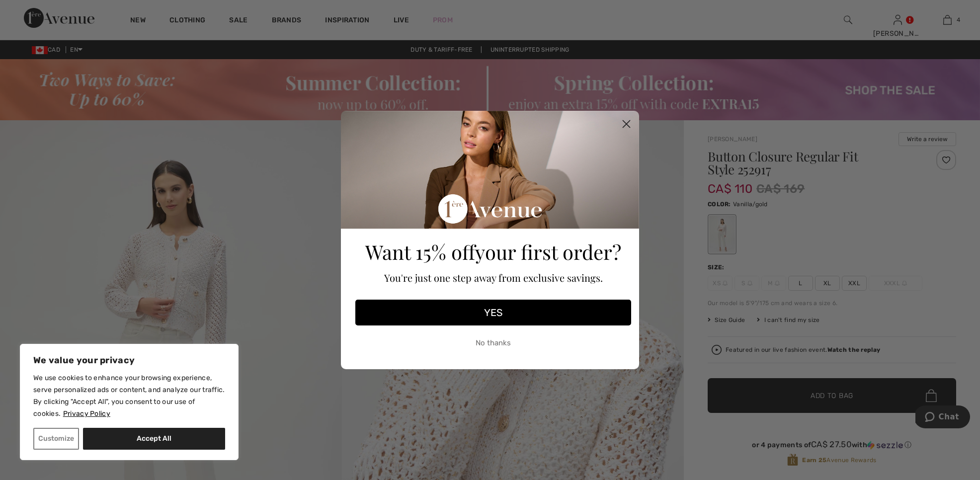 The image size is (980, 480). I want to click on span: Want 15% off, so click(420, 251).